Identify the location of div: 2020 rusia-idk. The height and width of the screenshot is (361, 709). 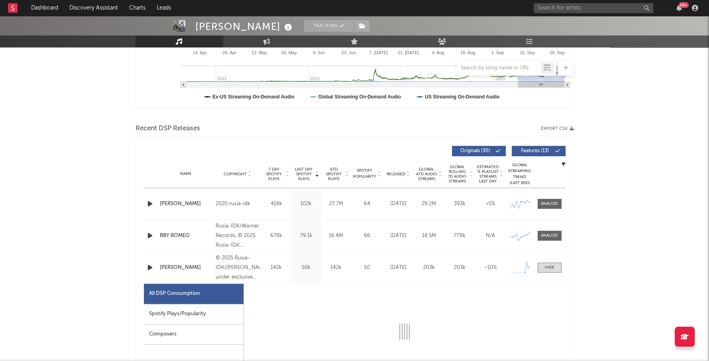
(237, 204).